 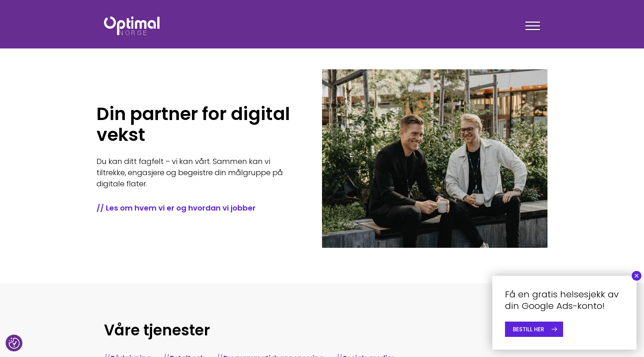 What do you see at coordinates (14, 343) in the screenshot?
I see `button: Samtykkepreferanser` at bounding box center [14, 343].